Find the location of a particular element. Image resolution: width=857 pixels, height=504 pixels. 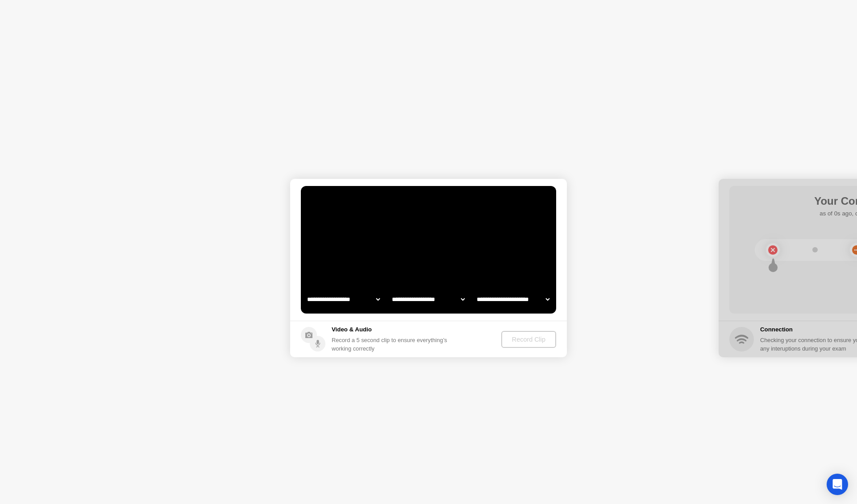

div: Open Intercom Messenger is located at coordinates (838, 485).